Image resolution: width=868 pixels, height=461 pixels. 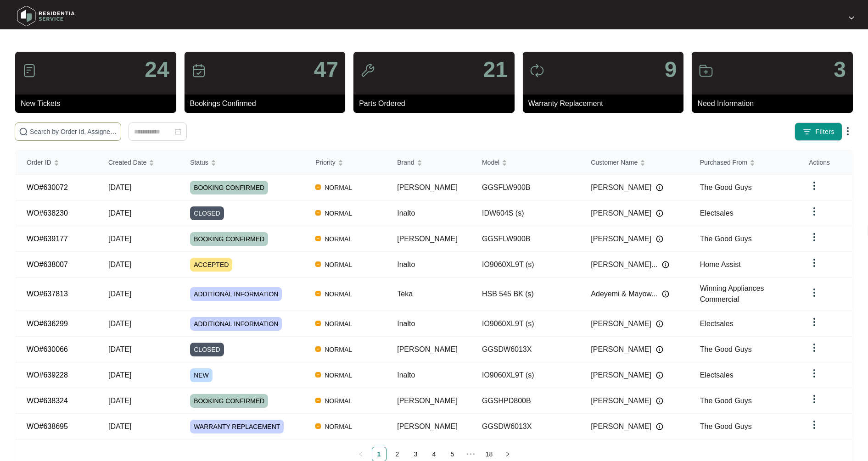 What do you see at coordinates (495, 70) in the screenshot?
I see `p: 21` at bounding box center [495, 70].